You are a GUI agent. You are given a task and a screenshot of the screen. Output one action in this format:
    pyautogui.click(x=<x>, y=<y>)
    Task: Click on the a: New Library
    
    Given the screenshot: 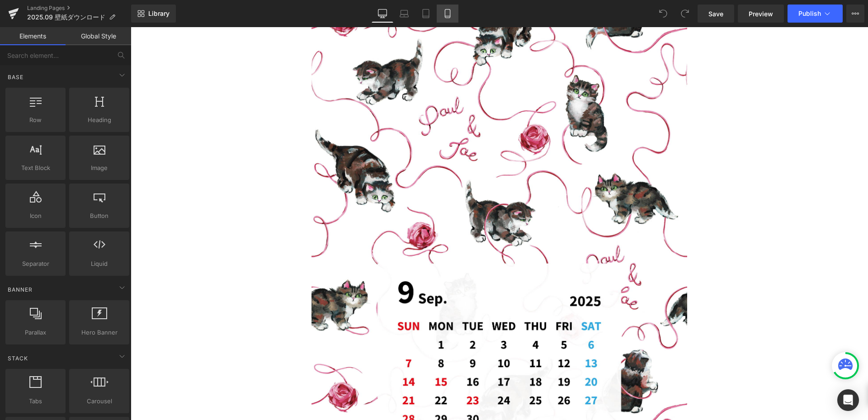 What is the action you would take?
    pyautogui.click(x=153, y=13)
    